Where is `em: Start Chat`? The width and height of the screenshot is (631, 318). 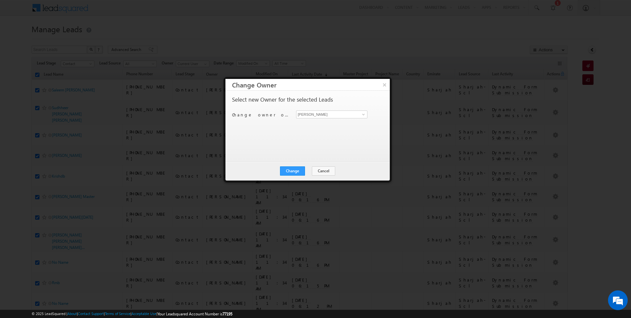 em: Start Chat is located at coordinates (104, 207).